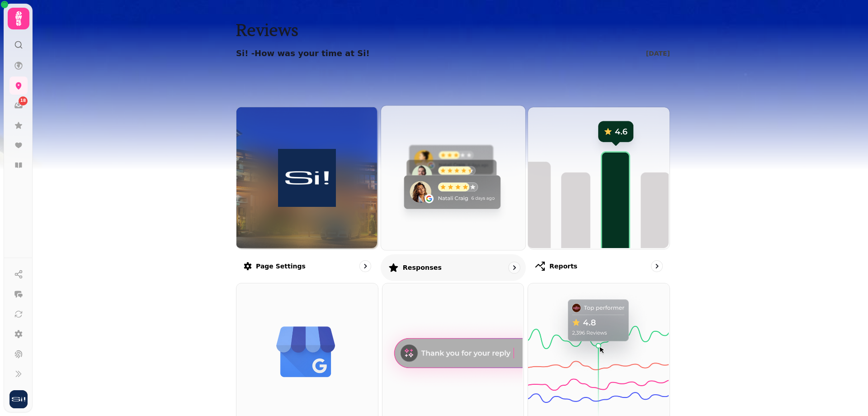 The image size is (868, 416). Describe the element at coordinates (281, 266) in the screenshot. I see `p: Page settings` at that location.